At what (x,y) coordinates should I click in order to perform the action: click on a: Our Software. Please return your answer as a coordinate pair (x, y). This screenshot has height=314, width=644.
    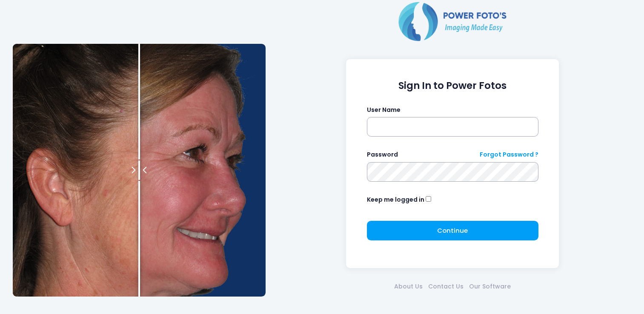
    Looking at the image, I should click on (490, 286).